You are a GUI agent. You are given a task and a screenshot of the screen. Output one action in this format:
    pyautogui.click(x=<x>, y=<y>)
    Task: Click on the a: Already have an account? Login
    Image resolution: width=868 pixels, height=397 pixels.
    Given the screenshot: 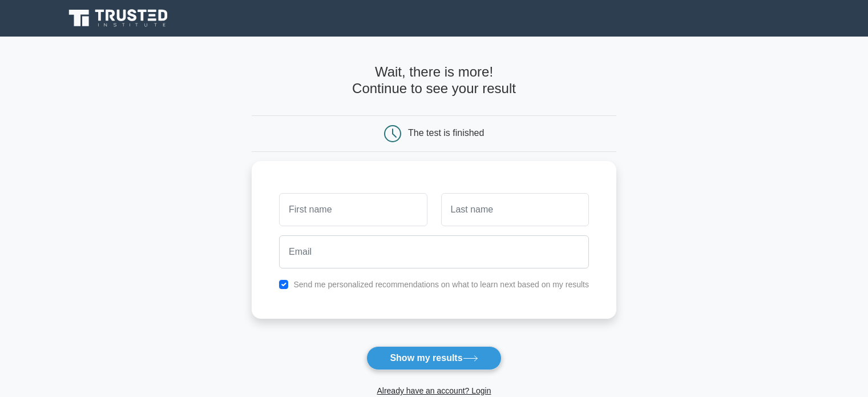 What is the action you would take?
    pyautogui.click(x=434, y=390)
    